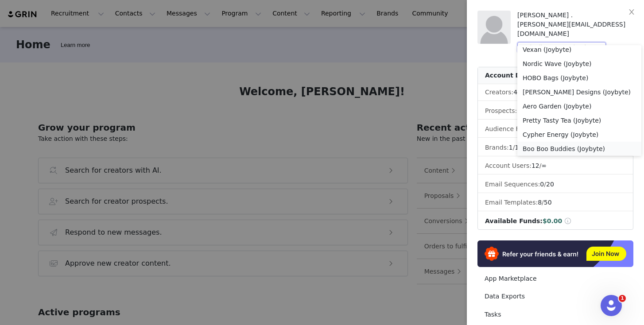  What do you see at coordinates (518, 92) in the screenshot?
I see `span: 41` at bounding box center [518, 92].